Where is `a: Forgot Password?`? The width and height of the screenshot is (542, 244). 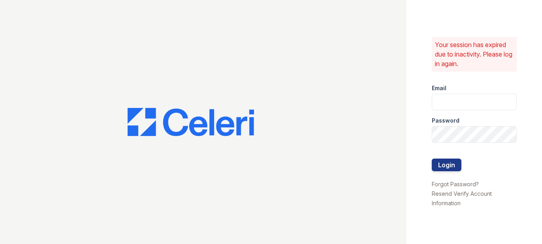
a: Forgot Password? is located at coordinates (455, 184).